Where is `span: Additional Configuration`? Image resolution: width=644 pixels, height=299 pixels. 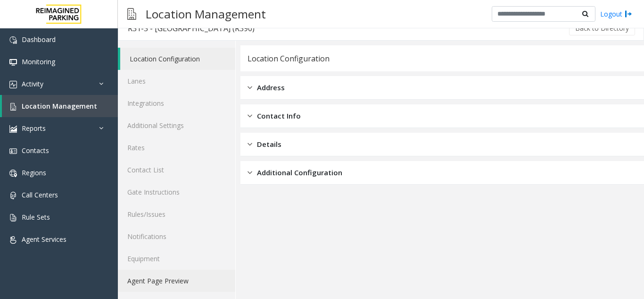
span: Additional Configuration is located at coordinates (299, 172).